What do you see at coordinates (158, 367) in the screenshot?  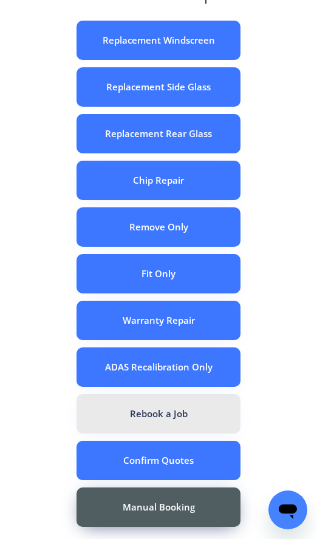 I see `button: ADAS Recalibration Only` at bounding box center [158, 367].